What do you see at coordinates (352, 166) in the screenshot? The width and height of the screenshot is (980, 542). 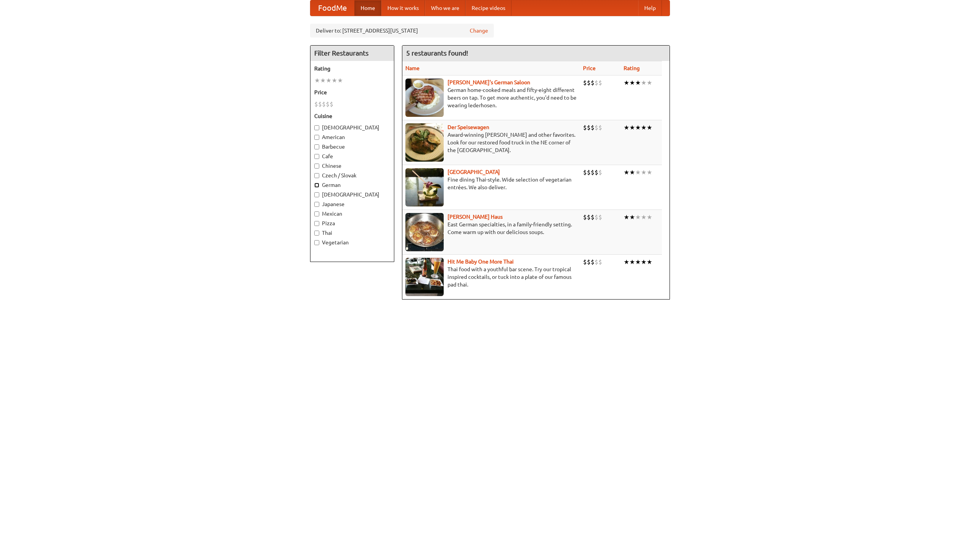 I see `label: Chinese` at bounding box center [352, 166].